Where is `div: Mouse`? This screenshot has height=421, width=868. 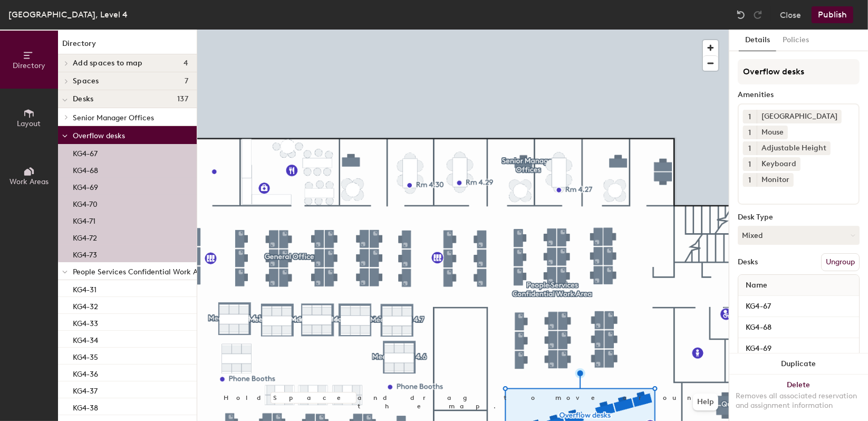
div: Mouse is located at coordinates (772, 133).